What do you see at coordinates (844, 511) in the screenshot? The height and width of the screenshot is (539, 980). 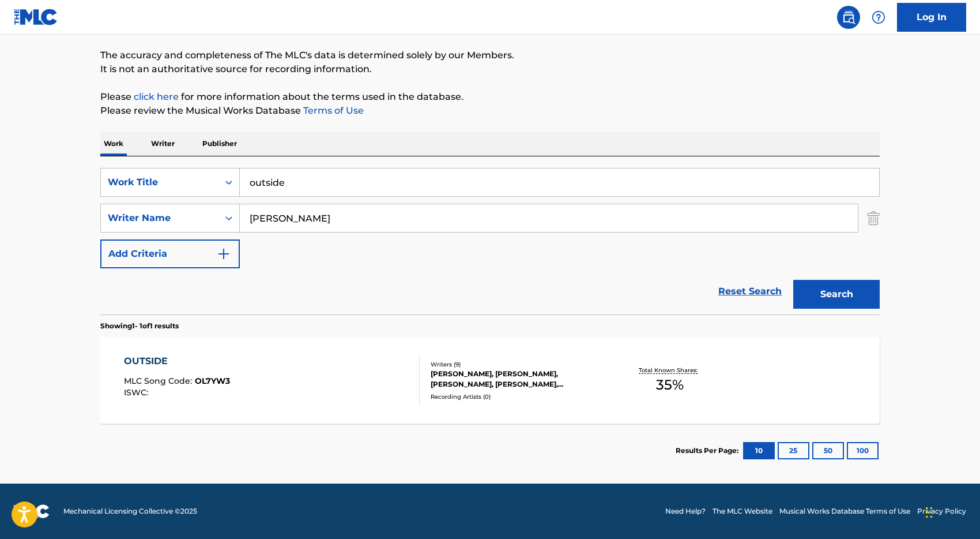 I see `a: Musical Works Database Terms of Use` at bounding box center [844, 511].